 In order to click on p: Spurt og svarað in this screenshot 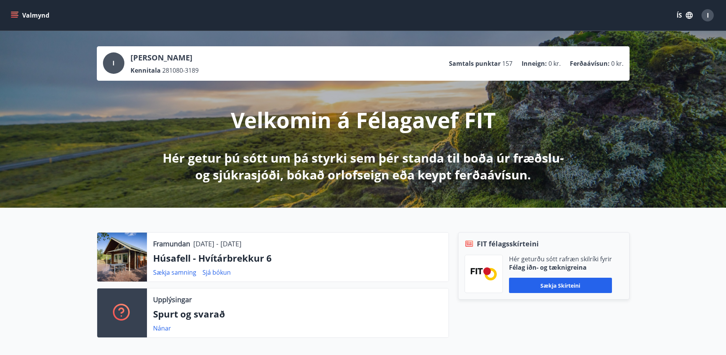, I will do `click(298, 314)`.